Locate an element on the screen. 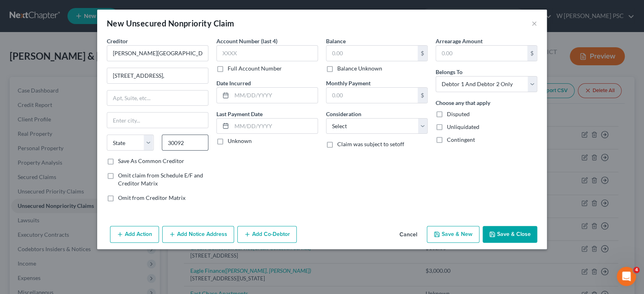 This screenshot has height=294, width=644. label: Last Payment Date is located at coordinates (239, 114).